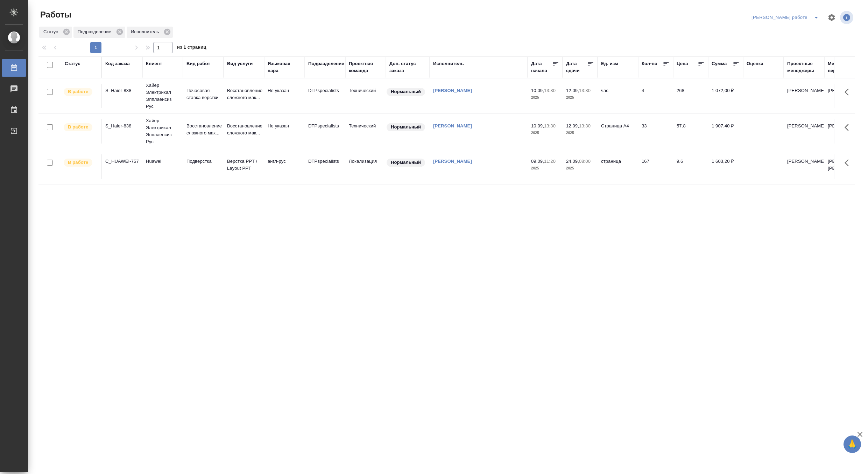  What do you see at coordinates (163, 161) in the screenshot?
I see `p: Huawei` at bounding box center [163, 161].